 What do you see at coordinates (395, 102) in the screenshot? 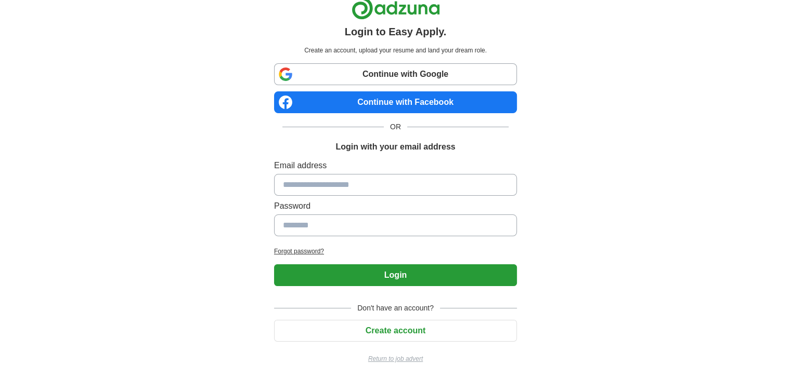
I see `a: Continue with Facebook` at bounding box center [395, 102].